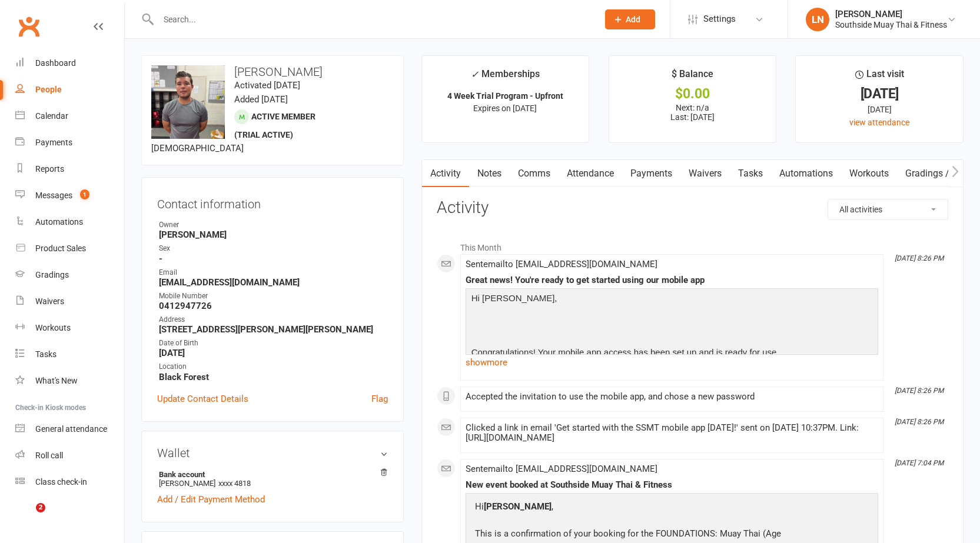 Image resolution: width=980 pixels, height=543 pixels. Describe the element at coordinates (60, 249) in the screenshot. I see `div: Product Sales` at that location.